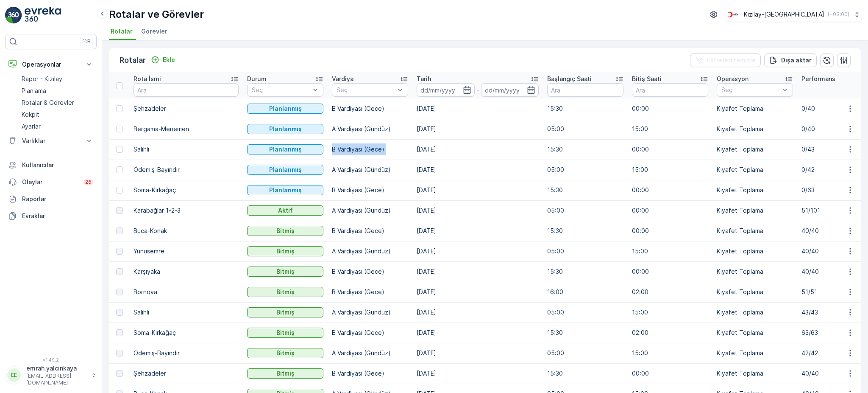 This screenshot has height=393, width=868. I want to click on p: Dışa aktar, so click(796, 60).